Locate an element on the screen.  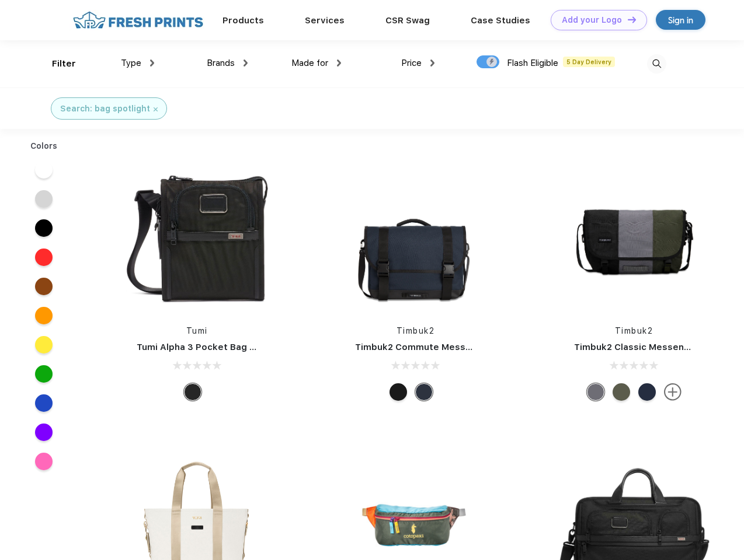
img: filter_cancel.svg is located at coordinates (155, 109).